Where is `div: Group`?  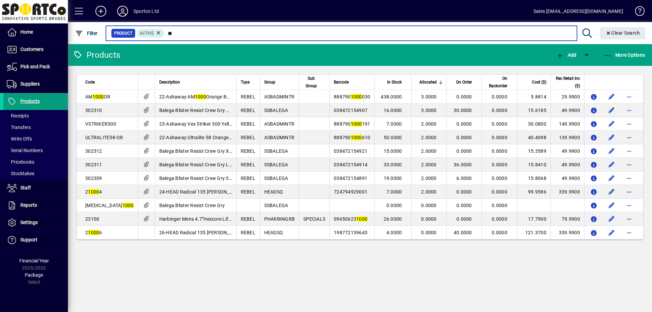 div: Group is located at coordinates (280, 82).